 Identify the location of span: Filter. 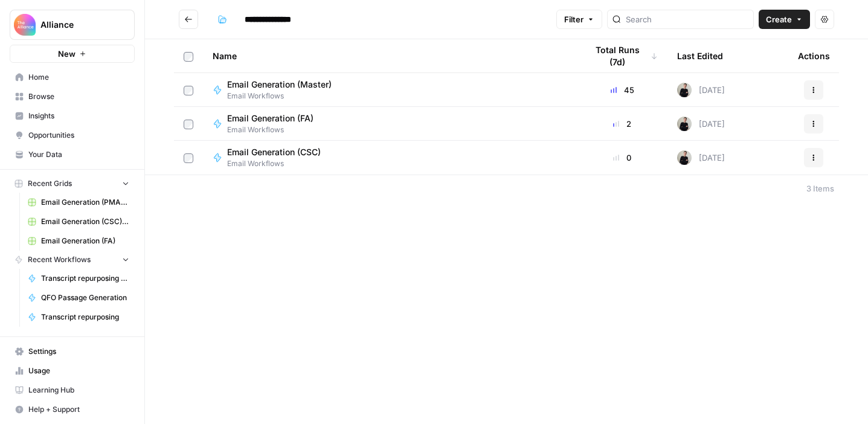
(574, 19).